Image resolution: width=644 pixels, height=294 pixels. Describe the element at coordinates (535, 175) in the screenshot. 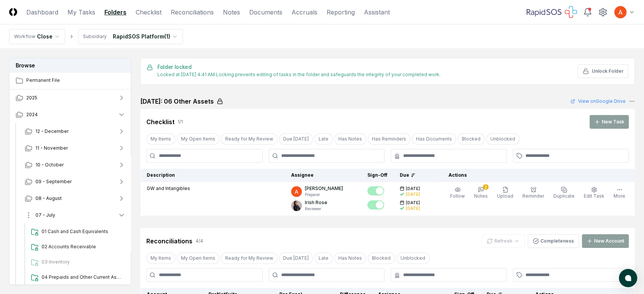

I see `div: Actions` at that location.